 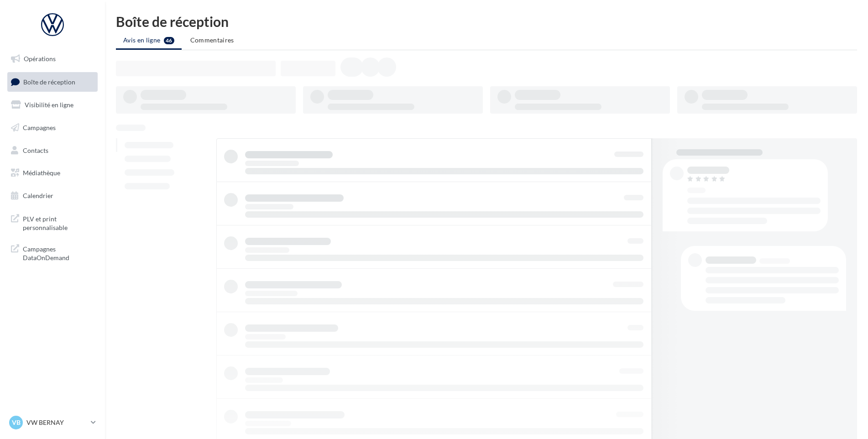 What do you see at coordinates (53, 222) in the screenshot?
I see `a: PLV et print personnalisable` at bounding box center [53, 222].